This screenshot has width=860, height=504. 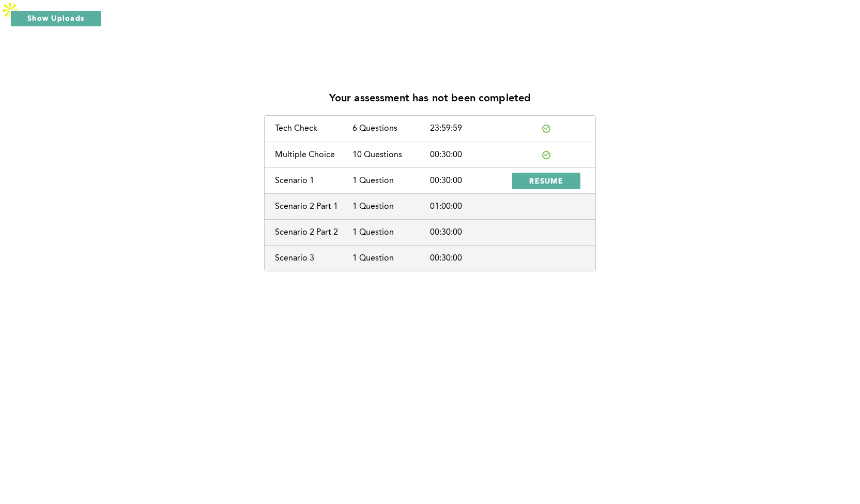 What do you see at coordinates (314, 258) in the screenshot?
I see `div: Scenario 3` at bounding box center [314, 258].